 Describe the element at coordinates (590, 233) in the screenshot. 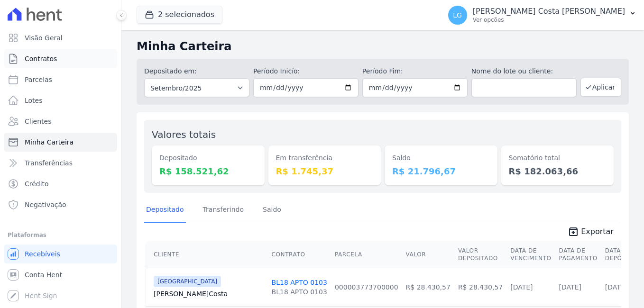

I see `a: unarchive Exportar` at that location.